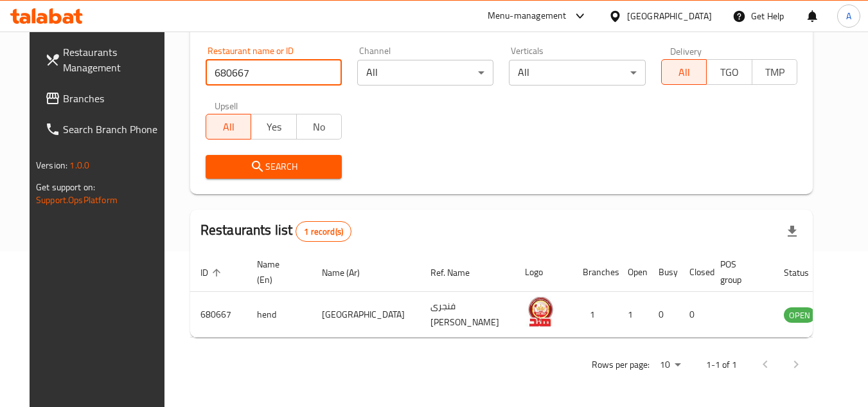 The height and width of the screenshot is (407, 868). I want to click on td: hend, so click(278, 315).